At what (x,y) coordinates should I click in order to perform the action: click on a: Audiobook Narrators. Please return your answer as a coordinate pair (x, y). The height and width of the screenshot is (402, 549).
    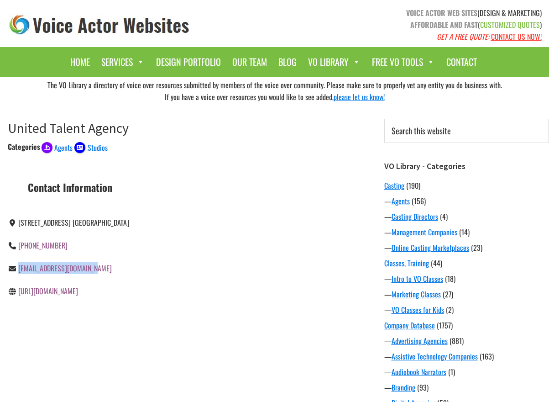
    Looking at the image, I should click on (419, 371).